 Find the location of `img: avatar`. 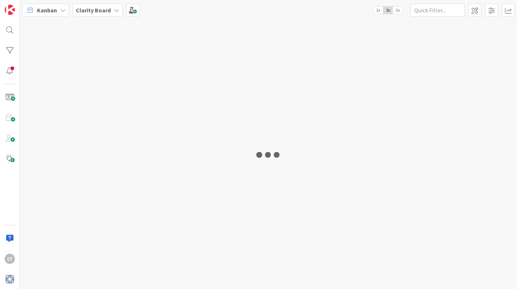

img: avatar is located at coordinates (10, 279).